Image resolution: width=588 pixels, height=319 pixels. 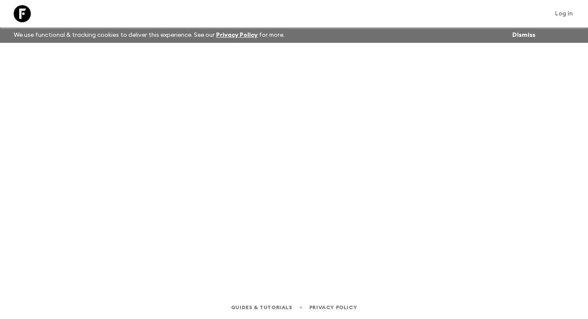 I want to click on p: We use functional & tracking cookies to deliver this experience. See our for more., so click(x=149, y=35).